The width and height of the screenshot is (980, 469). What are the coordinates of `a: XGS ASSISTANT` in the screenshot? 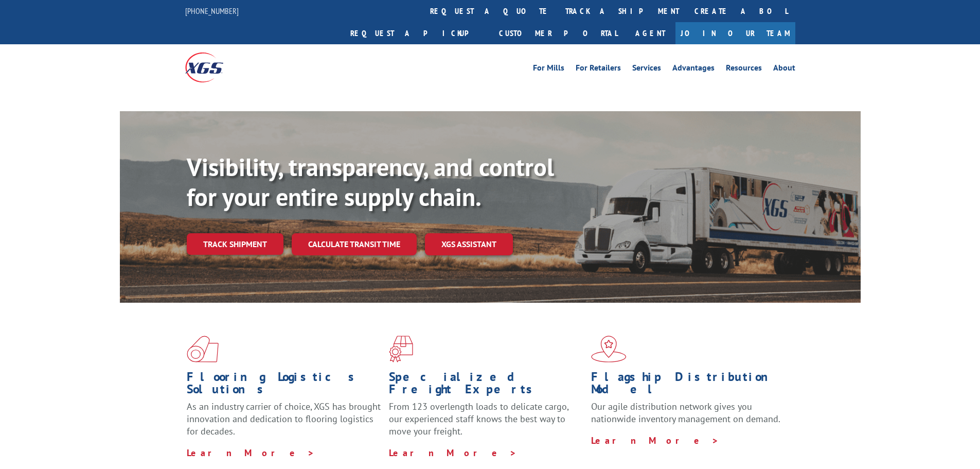 It's located at (469, 244).